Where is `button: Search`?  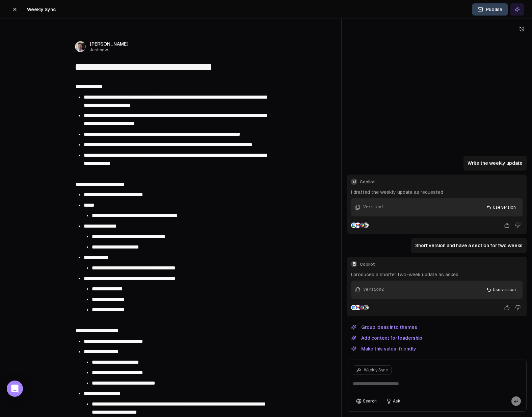 button: Search is located at coordinates (366, 401).